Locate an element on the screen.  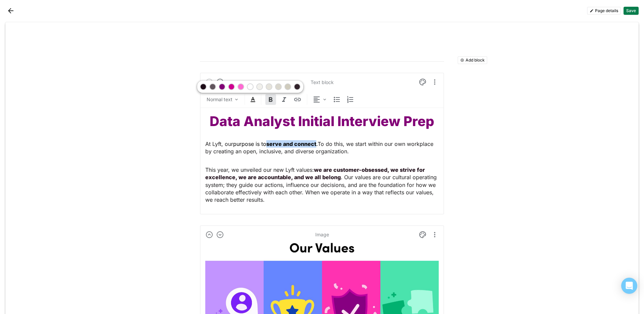
strong: serve and connect is located at coordinates (292, 144).